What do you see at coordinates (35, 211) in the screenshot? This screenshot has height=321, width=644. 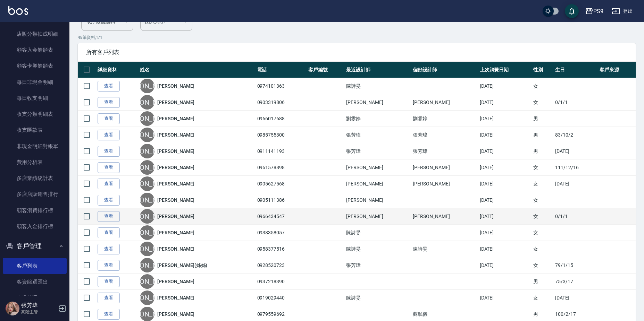 I see `a: 顧客消費排行榜` at bounding box center [35, 211].